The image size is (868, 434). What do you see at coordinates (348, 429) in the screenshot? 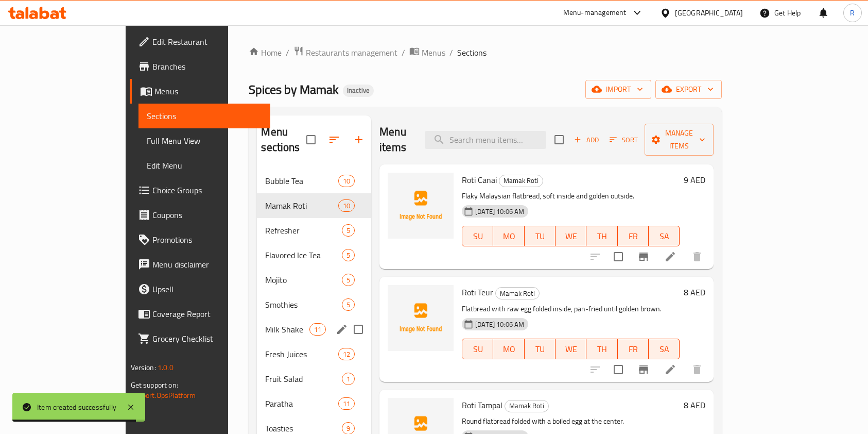
I see `span: 9` at bounding box center [348, 429].